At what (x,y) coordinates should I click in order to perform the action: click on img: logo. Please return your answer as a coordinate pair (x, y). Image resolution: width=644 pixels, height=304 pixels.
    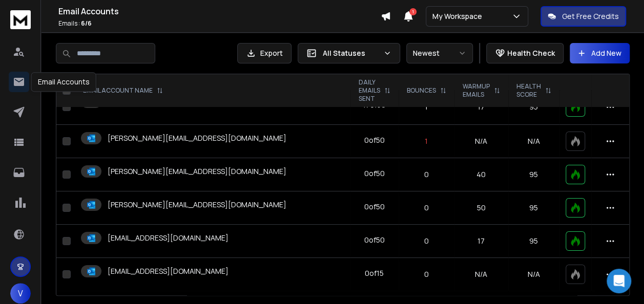
    Looking at the image, I should click on (21, 19).